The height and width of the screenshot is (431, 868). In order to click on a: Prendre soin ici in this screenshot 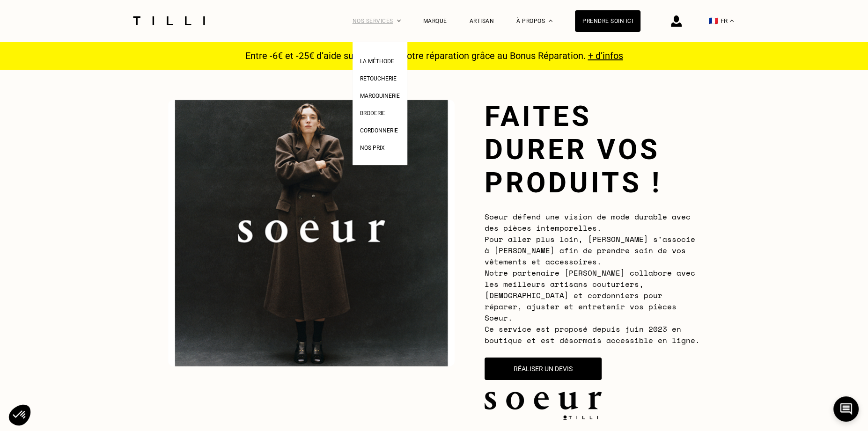, I will do `click(608, 21)`.